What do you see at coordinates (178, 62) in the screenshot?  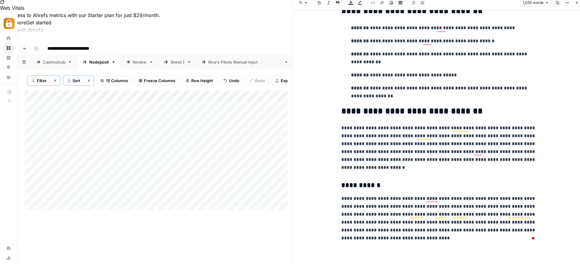 I see `a: Sheet 1` at bounding box center [178, 62].